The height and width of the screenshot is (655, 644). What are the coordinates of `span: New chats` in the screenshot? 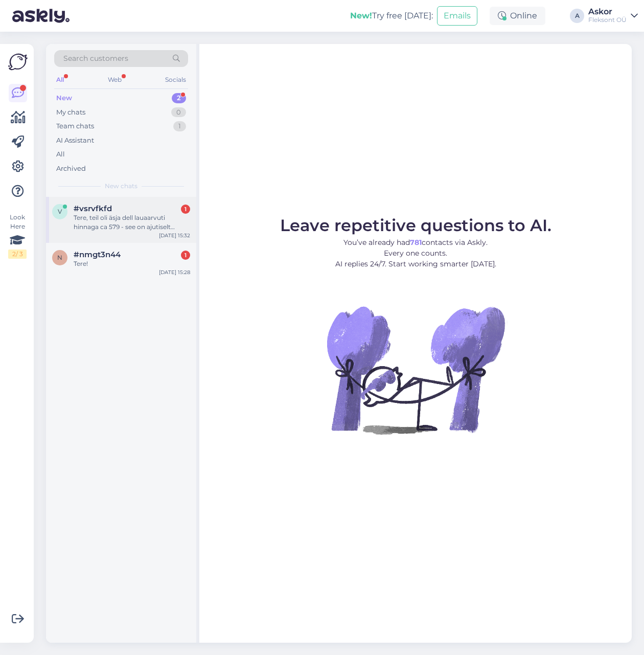 It's located at (121, 187).